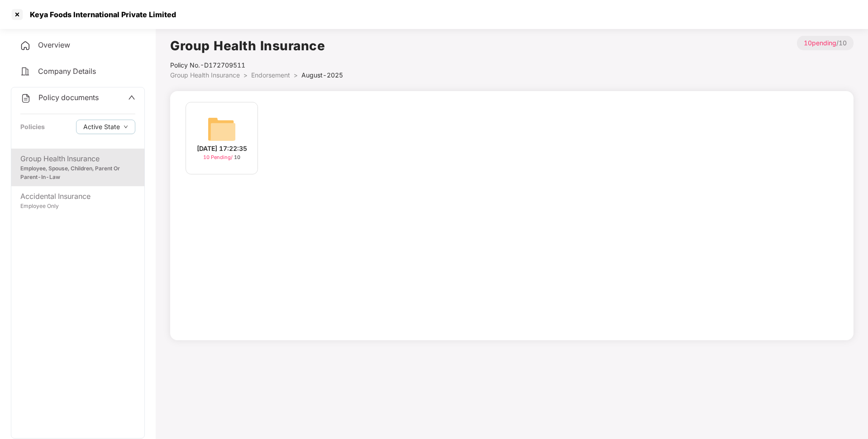 Image resolution: width=868 pixels, height=439 pixels. Describe the element at coordinates (101, 127) in the screenshot. I see `span: Active State` at that location.